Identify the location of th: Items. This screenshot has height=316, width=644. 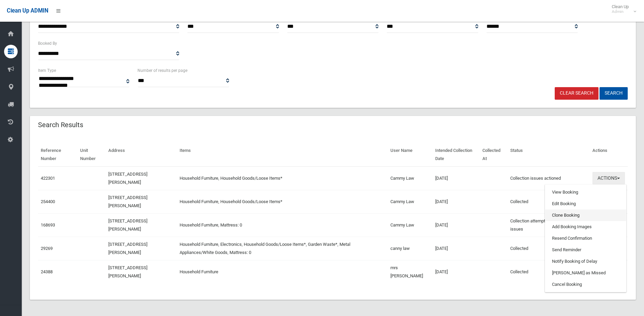
(282, 155).